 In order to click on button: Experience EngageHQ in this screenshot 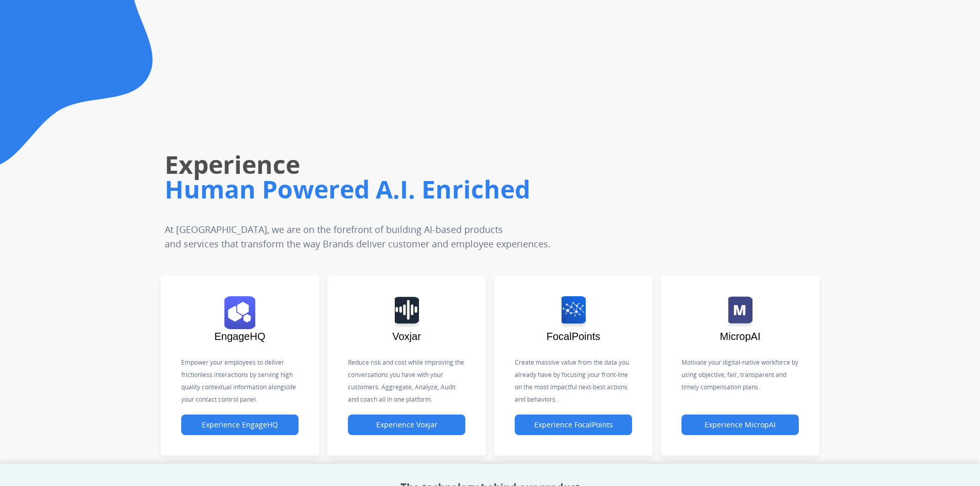, I will do `click(240, 425)`.